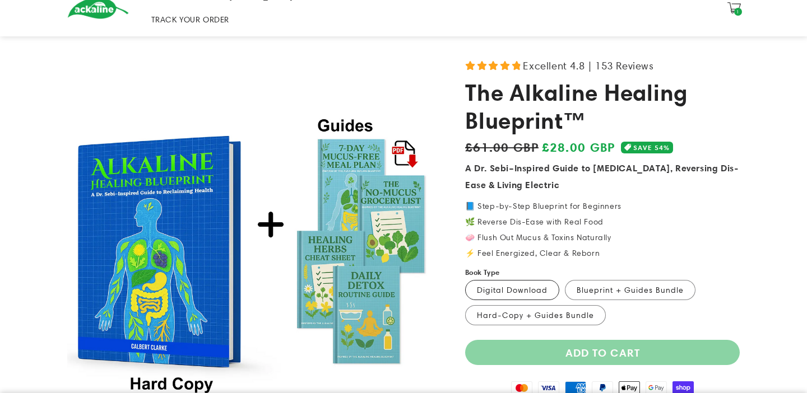 The width and height of the screenshot is (807, 393). What do you see at coordinates (588, 66) in the screenshot?
I see `span: Excellent 4.8 | 153 Reviews` at bounding box center [588, 66].